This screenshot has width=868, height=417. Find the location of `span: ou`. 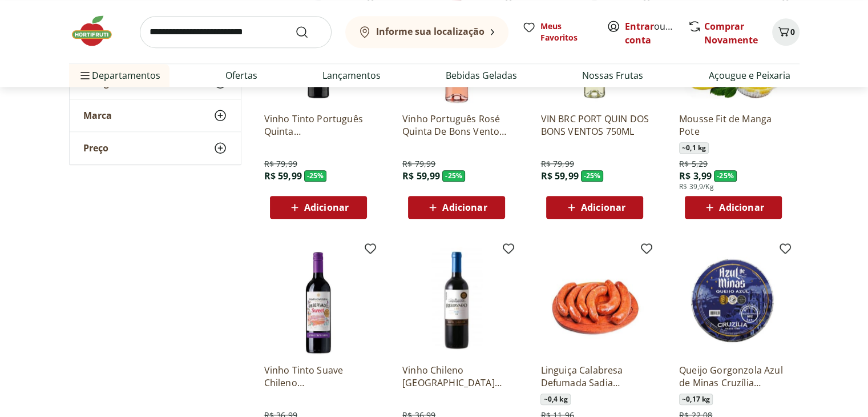

span: ou is located at coordinates (650, 33).